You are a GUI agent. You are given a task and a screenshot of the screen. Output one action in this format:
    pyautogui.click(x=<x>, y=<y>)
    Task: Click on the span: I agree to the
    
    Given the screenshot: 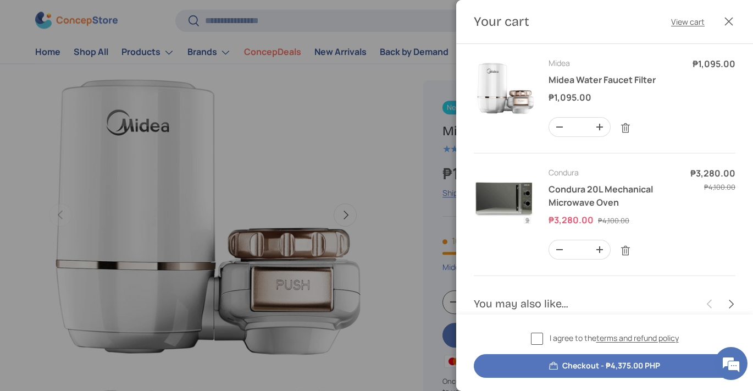 What is the action you would take?
    pyautogui.click(x=614, y=337)
    